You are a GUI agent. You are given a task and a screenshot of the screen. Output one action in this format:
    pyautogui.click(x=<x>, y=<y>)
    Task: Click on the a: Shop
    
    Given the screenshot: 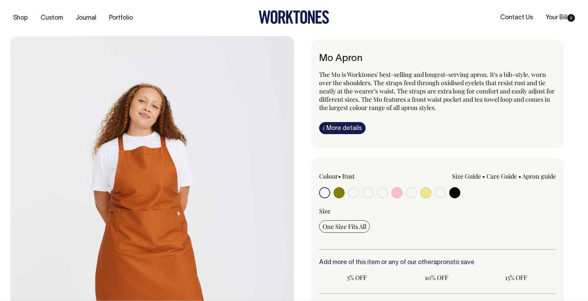 What is the action you would take?
    pyautogui.click(x=20, y=18)
    